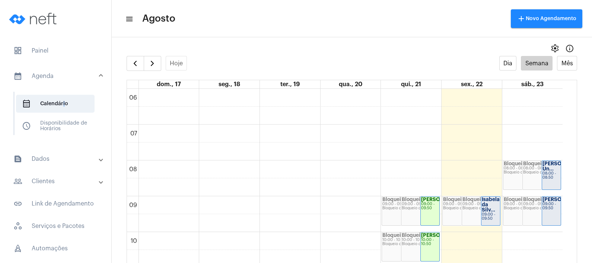  I want to click on a: 18 de agosto de 2025, so click(229, 84).